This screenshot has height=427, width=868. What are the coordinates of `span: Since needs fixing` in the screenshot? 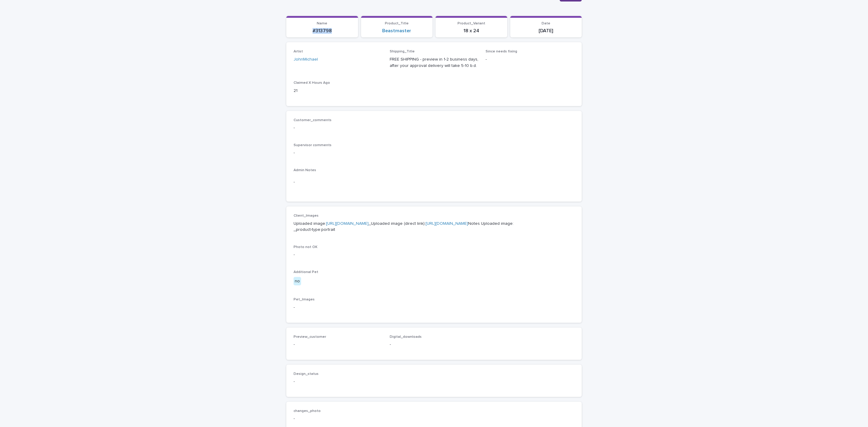 It's located at (501, 52).